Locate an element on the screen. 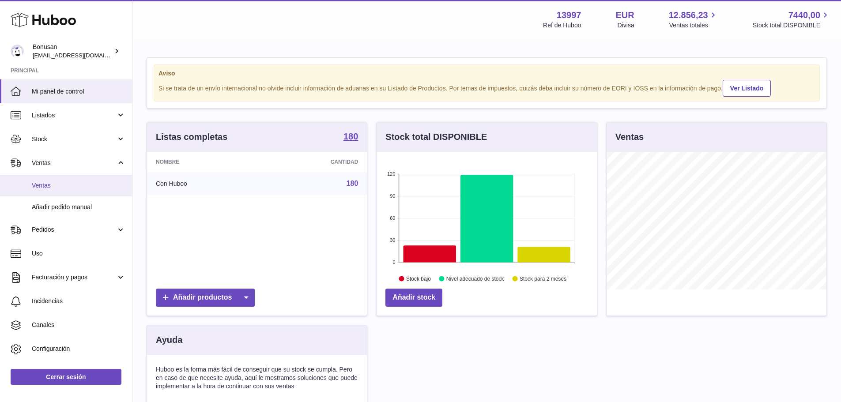  div: Bonusan is located at coordinates (72, 51).